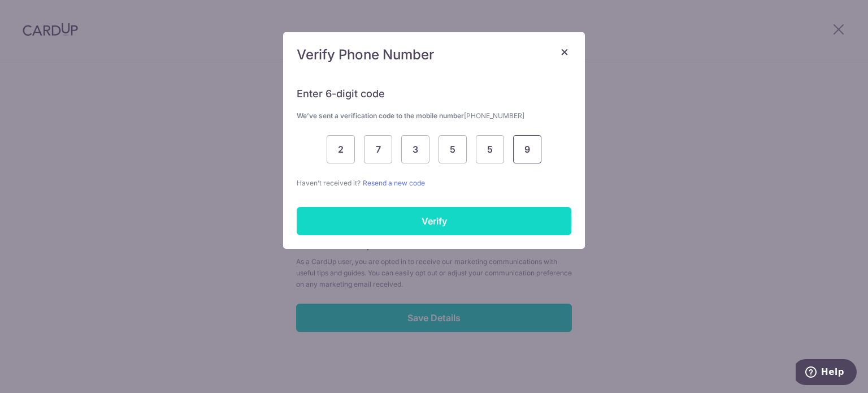 Image resolution: width=868 pixels, height=393 pixels. I want to click on h5: Verify Phone Number, so click(434, 55).